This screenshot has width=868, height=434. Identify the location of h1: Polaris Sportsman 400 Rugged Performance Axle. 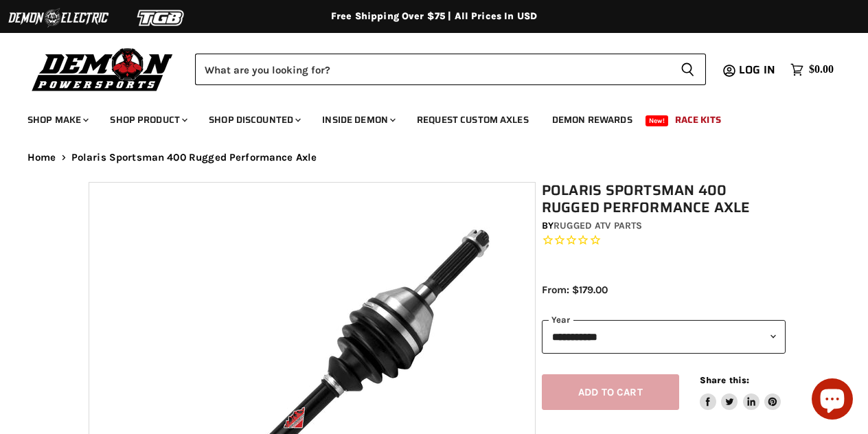
(663, 199).